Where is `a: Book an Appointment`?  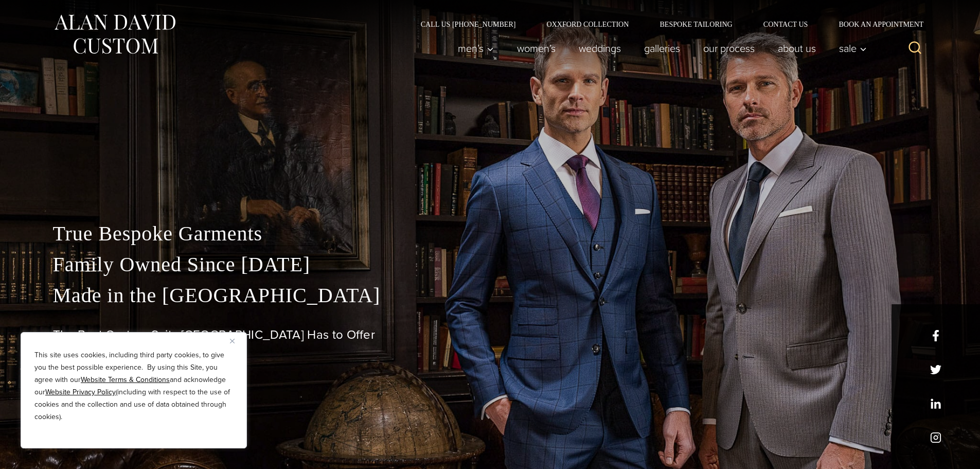
a: Book an Appointment is located at coordinates (875, 24).